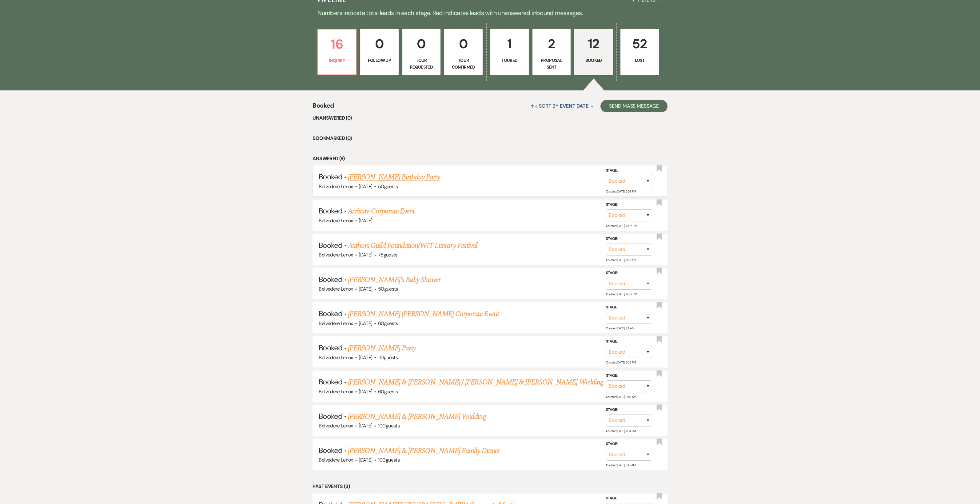  Describe the element at coordinates (381, 211) in the screenshot. I see `a: Acrisure Corporate Event` at that location.